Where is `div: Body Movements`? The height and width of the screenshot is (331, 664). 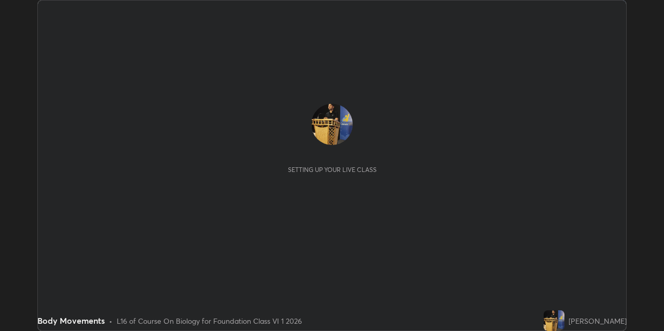
div: Body Movements is located at coordinates (71, 321).